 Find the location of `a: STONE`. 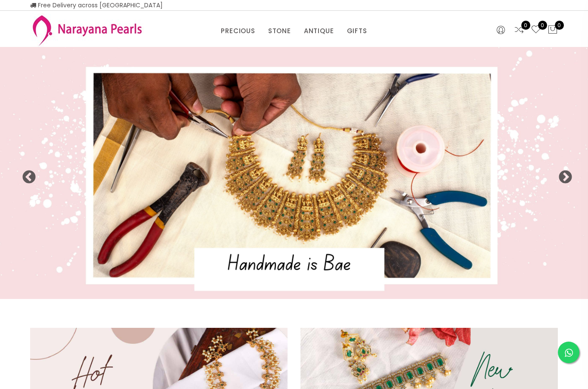

a: STONE is located at coordinates (279, 31).